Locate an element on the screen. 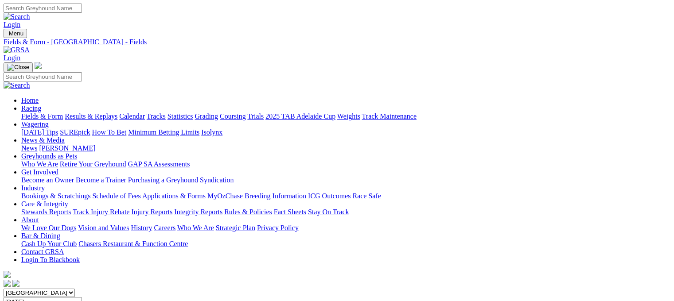  a: Racing is located at coordinates (31, 108).